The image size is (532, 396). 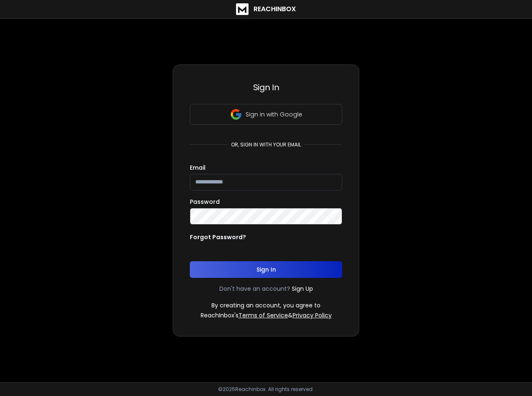 What do you see at coordinates (312, 315) in the screenshot?
I see `a: Privacy Policy` at bounding box center [312, 315].